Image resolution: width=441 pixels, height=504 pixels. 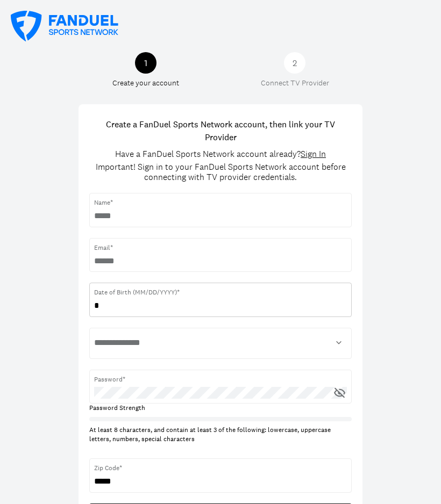 I want to click on h1: Create a FanDuel Sports Network account, then link your TV Provider, so click(x=220, y=131).